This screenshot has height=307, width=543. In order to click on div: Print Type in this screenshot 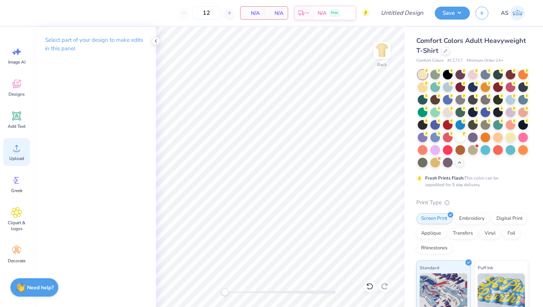, I will do `click(472, 202)`.